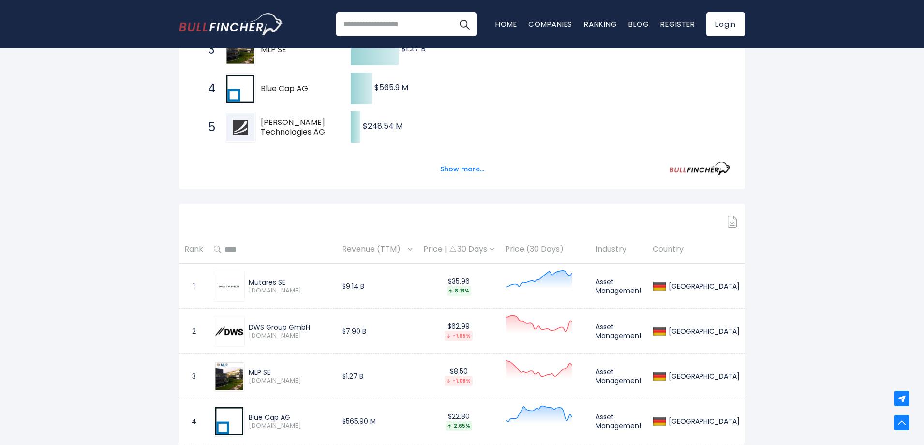  What do you see at coordinates (193, 331) in the screenshot?
I see `td: 2` at bounding box center [193, 331].